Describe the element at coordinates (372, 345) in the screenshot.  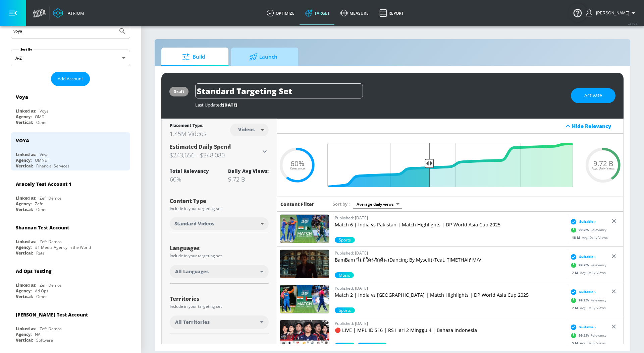
I see `div: 50.0%` at that location.